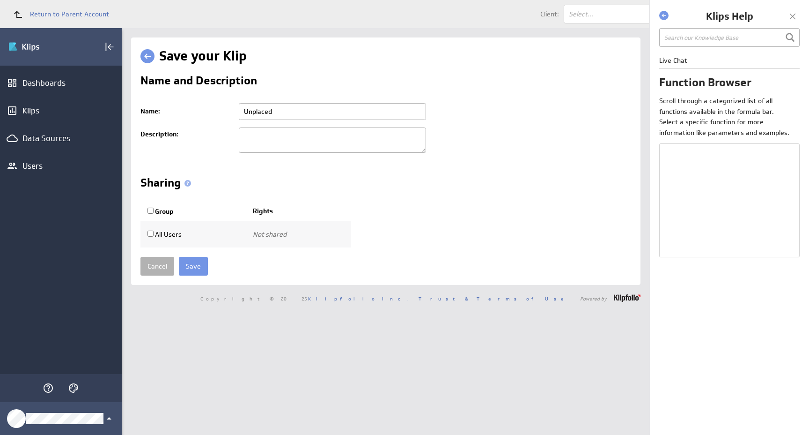 The width and height of the screenshot is (809, 435). What do you see at coordinates (41, 47) in the screenshot?
I see `div: Go to Dashboards` at bounding box center [41, 47].